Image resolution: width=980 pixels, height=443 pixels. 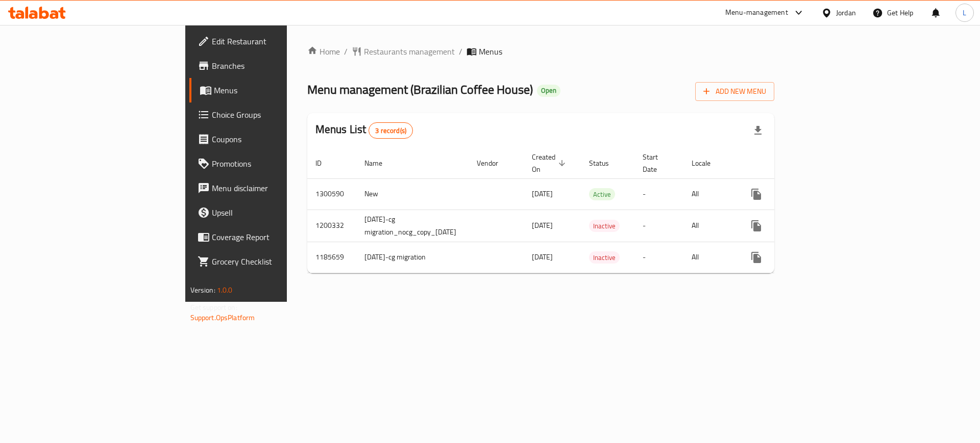 What do you see at coordinates (605, 163) in the screenshot?
I see `span: Status` at bounding box center [605, 163].